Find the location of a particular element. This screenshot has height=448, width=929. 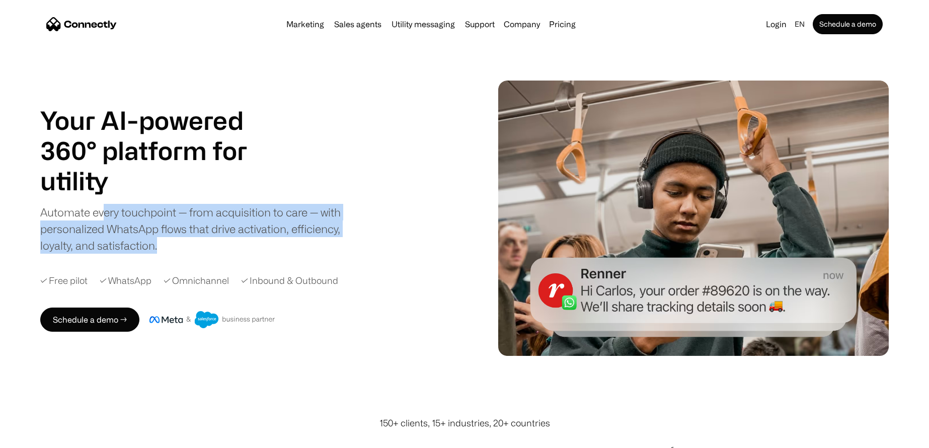

a: Pricing is located at coordinates (562, 24).